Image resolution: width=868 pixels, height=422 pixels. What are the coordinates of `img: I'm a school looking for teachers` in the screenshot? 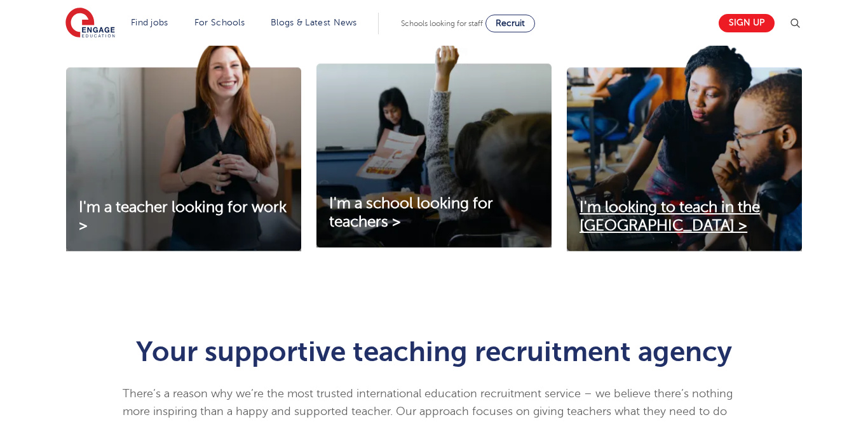 It's located at (434, 143).